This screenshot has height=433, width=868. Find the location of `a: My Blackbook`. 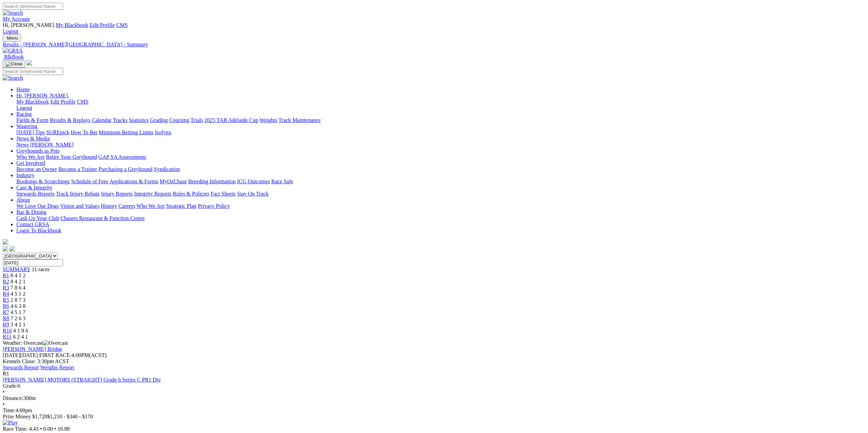

a: My Blackbook is located at coordinates (72, 25).